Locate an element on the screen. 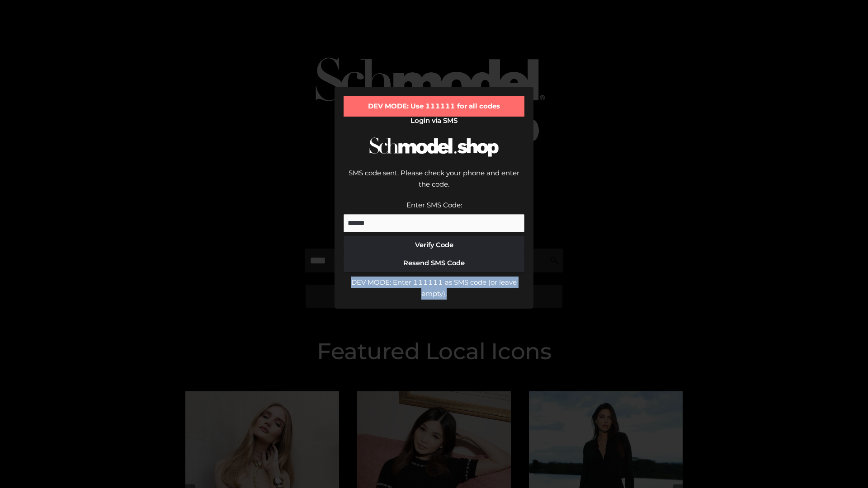  button: Verify Code is located at coordinates (434, 245).